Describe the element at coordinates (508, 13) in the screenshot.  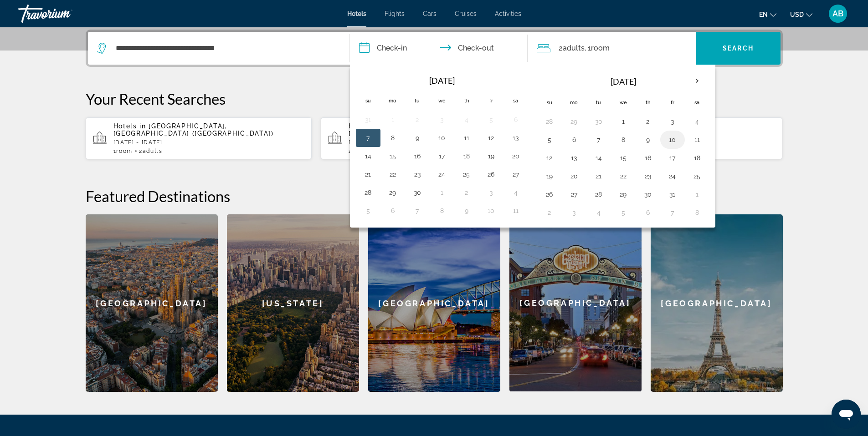
I see `a: Activities` at that location.